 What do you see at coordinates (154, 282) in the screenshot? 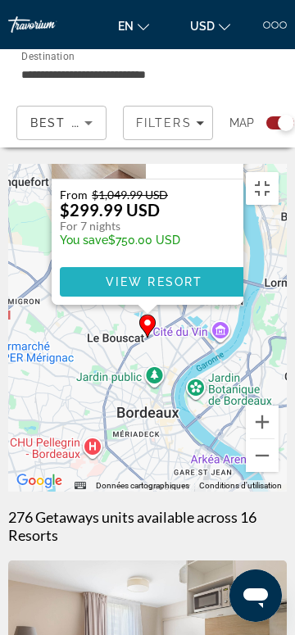
I see `a: View Resort` at bounding box center [154, 282].